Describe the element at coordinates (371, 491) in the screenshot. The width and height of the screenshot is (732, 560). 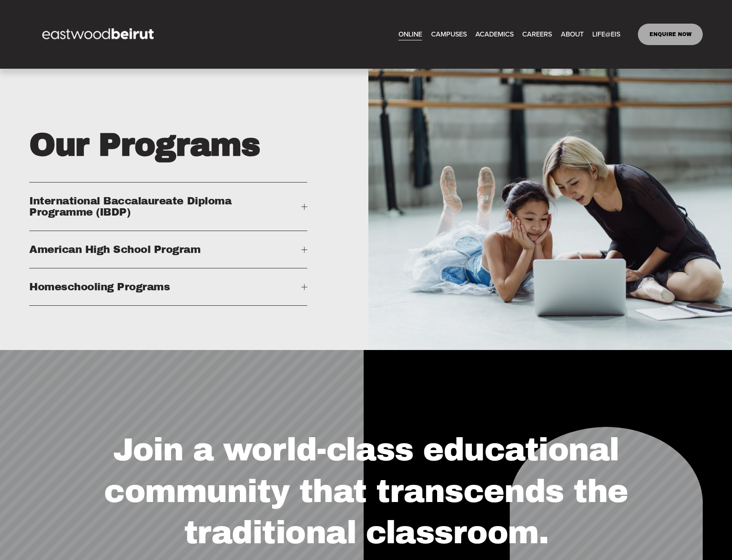
I see `span: Join a world-class educational community that transcends the traditional classroom.` at that location.